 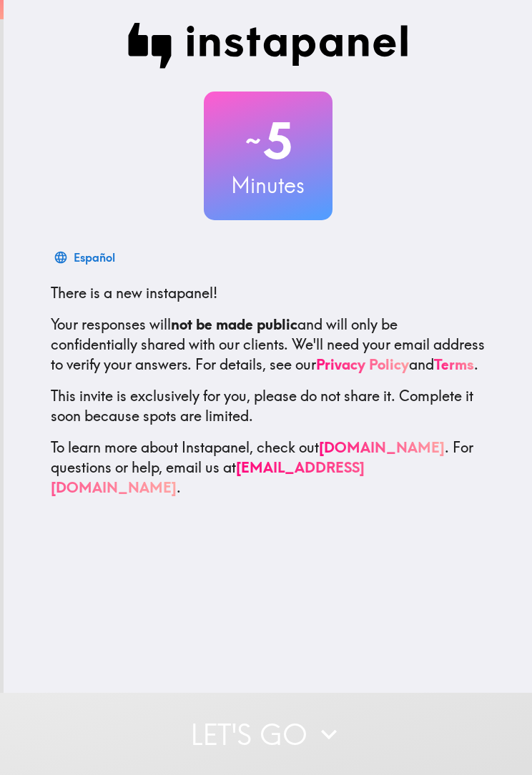 What do you see at coordinates (363, 364) in the screenshot?
I see `a: Privacy Policy` at bounding box center [363, 364].